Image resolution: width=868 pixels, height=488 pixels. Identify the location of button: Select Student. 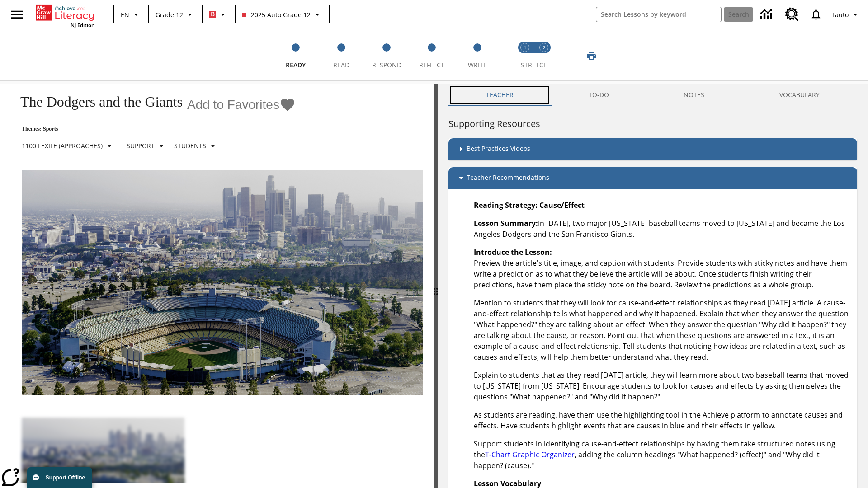
(197, 146).